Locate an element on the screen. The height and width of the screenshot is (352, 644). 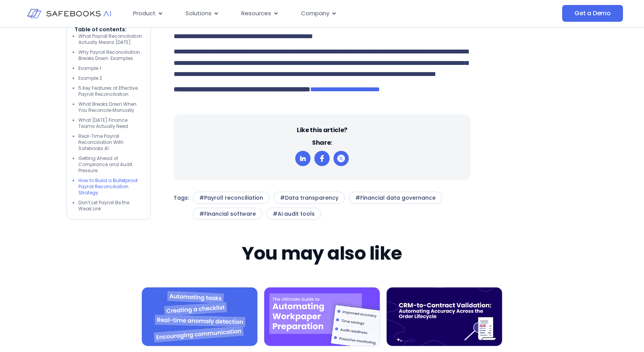
li: Getting Ahead of Compliance and Audit Pressure is located at coordinates (111, 165).